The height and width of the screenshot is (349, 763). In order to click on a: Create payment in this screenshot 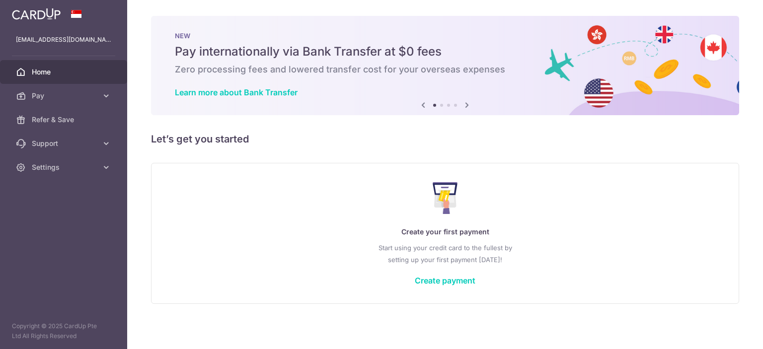, I will do `click(445, 281)`.